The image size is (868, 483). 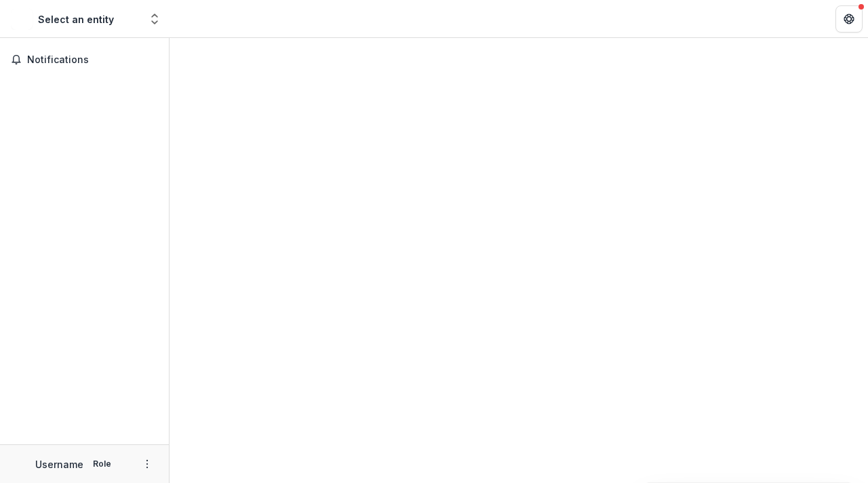 What do you see at coordinates (76, 19) in the screenshot?
I see `div: Select an entity` at bounding box center [76, 19].